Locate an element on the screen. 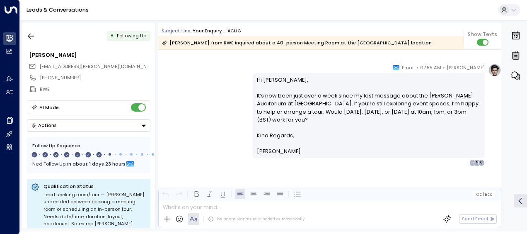 The width and height of the screenshot is (527, 234). div: Your enquiry - XCHG is located at coordinates (217, 31).